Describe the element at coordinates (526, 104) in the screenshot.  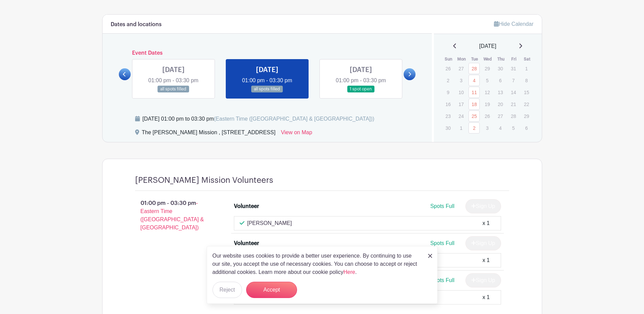
I see `p: 22` at that location.